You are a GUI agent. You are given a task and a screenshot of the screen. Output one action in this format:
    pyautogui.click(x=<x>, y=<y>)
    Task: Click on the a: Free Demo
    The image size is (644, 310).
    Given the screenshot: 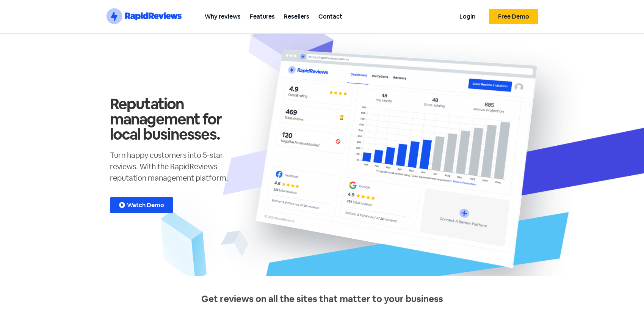 What is the action you would take?
    pyautogui.click(x=513, y=17)
    